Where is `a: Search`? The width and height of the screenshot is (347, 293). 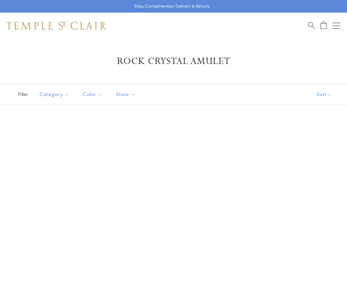
a: Search is located at coordinates (311, 25).